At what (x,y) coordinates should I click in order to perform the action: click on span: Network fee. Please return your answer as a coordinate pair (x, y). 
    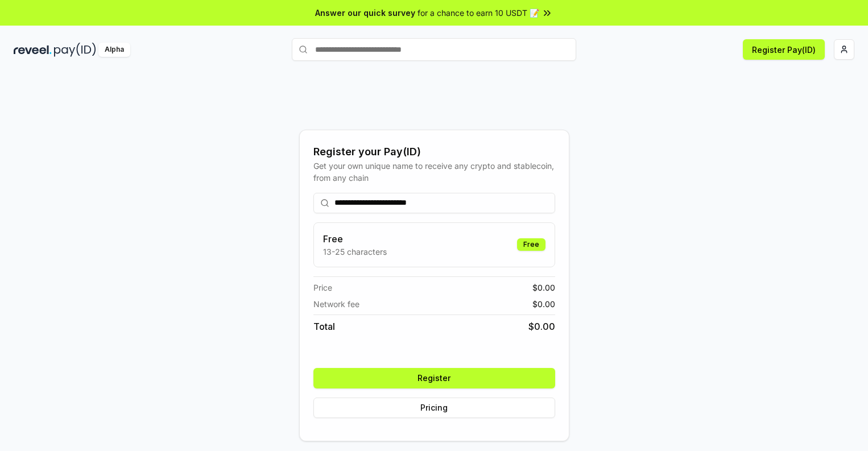
    Looking at the image, I should click on (336, 304).